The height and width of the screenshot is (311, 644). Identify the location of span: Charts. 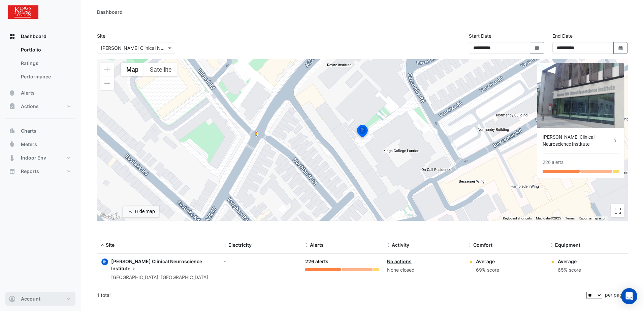
(29, 131).